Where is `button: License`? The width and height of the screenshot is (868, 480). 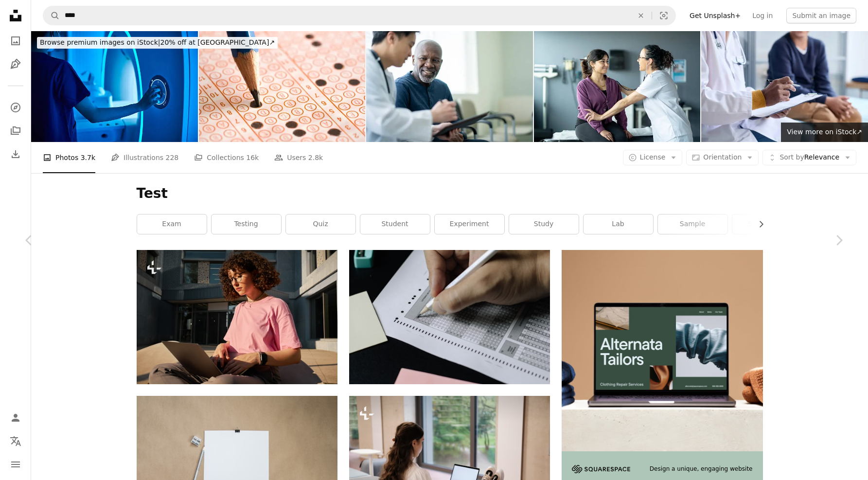 button: License is located at coordinates (653, 157).